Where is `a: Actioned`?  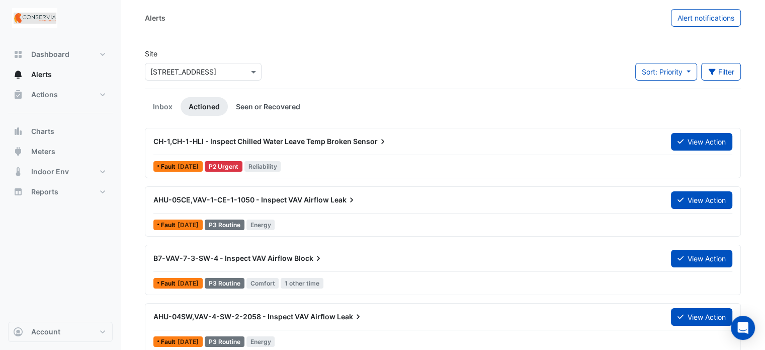 a: Actioned is located at coordinates (204, 106).